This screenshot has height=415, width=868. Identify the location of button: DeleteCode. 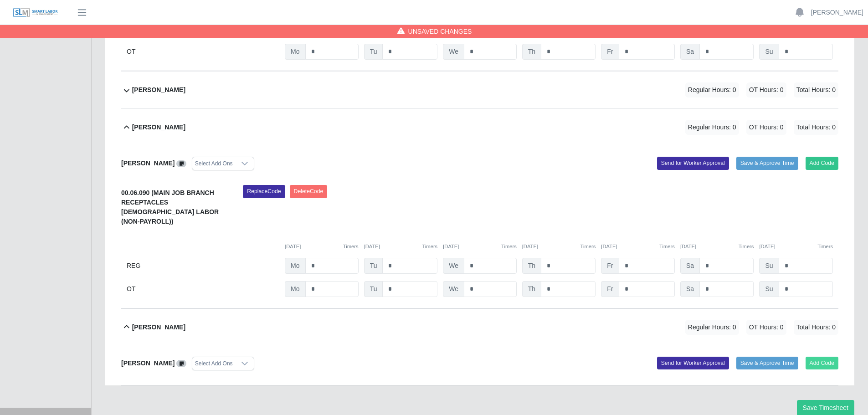
(309, 191).